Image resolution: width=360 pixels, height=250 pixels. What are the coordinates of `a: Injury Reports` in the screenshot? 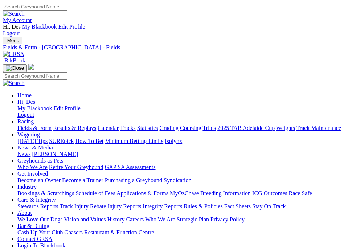 It's located at (124, 206).